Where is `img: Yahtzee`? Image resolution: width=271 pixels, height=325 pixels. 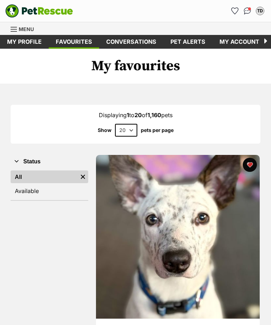 img: Yahtzee is located at coordinates (178, 237).